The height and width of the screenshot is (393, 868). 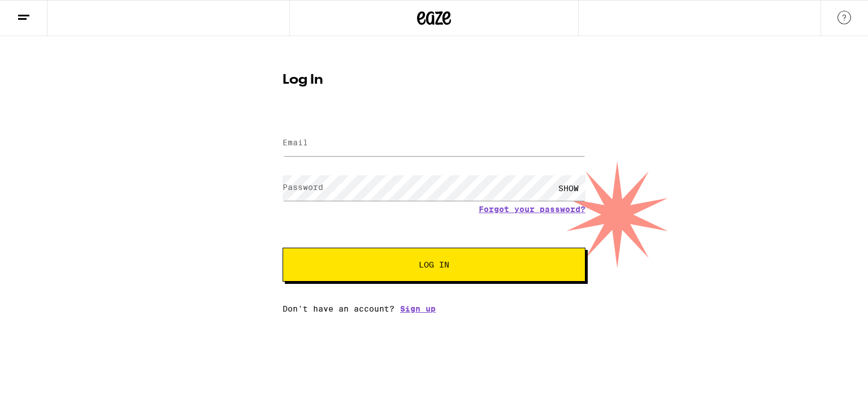 I want to click on input: Email, so click(x=434, y=143).